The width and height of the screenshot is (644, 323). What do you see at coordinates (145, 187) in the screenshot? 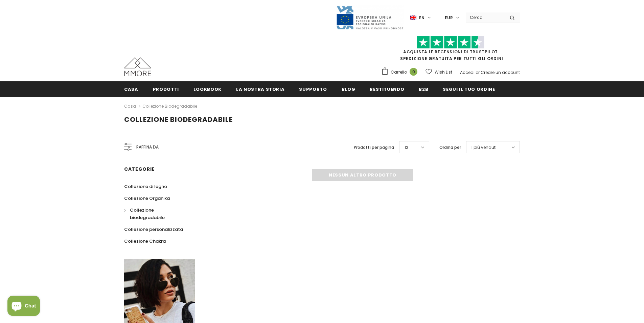
I see `a: Collezione di legno` at bounding box center [145, 187].